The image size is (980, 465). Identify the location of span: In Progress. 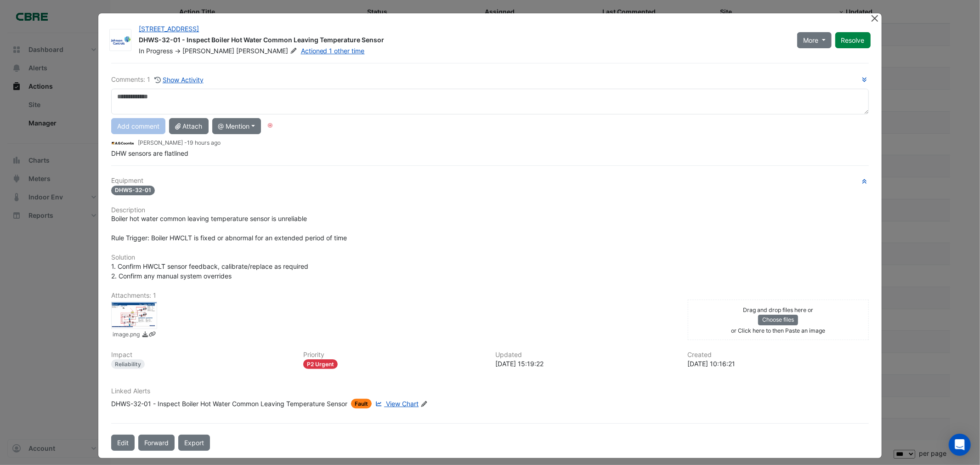
(156, 50).